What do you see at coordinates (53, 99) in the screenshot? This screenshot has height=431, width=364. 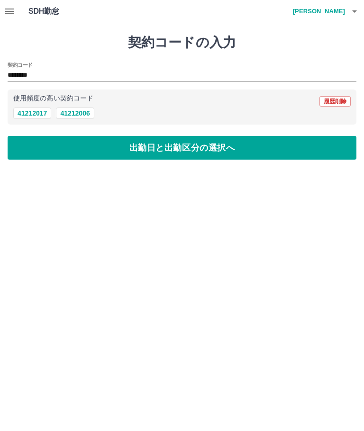 I see `p: 使用頻度の高い契約コード` at bounding box center [53, 99].